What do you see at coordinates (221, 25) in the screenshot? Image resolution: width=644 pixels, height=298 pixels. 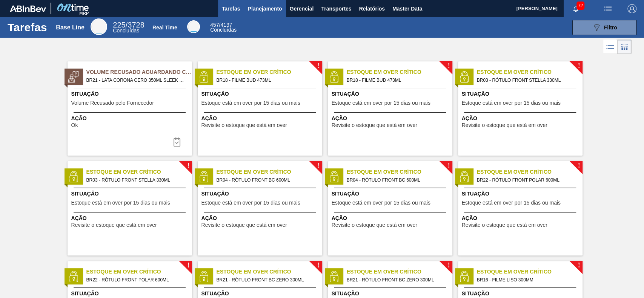 I see `span: / 4137` at bounding box center [221, 25].